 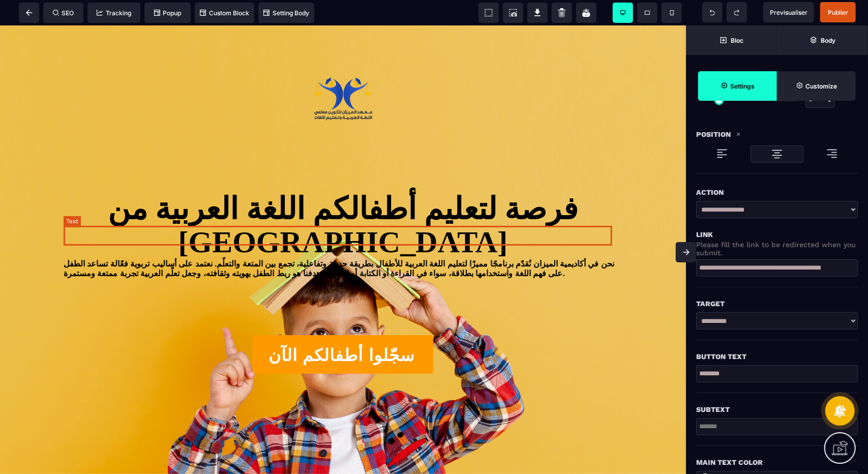 I want to click on div: Action, so click(x=777, y=192).